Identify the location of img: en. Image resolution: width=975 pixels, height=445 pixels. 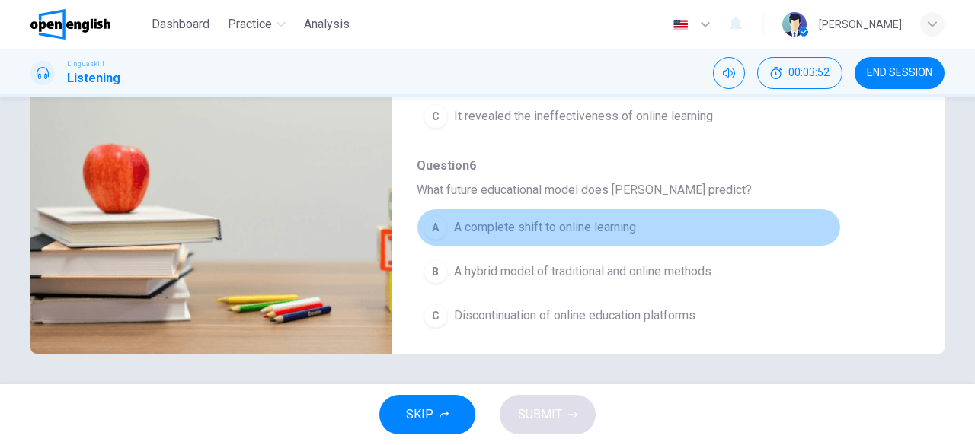
(680, 24).